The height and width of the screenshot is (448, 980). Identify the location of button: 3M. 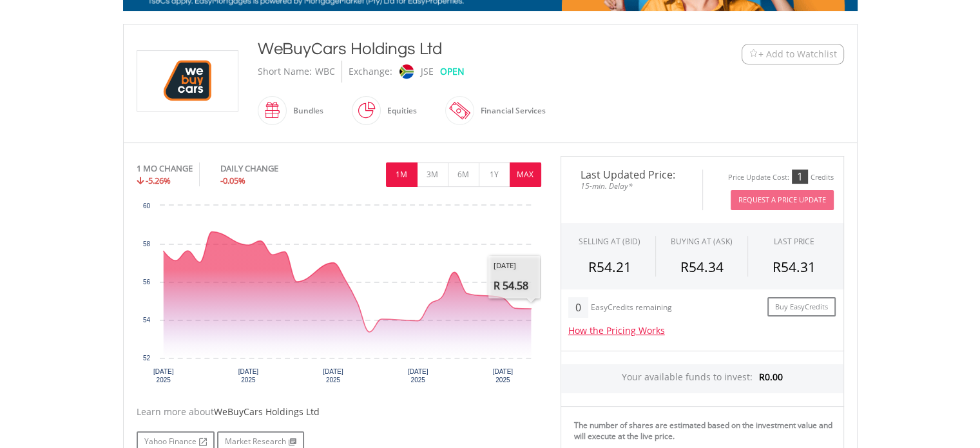
(432, 174).